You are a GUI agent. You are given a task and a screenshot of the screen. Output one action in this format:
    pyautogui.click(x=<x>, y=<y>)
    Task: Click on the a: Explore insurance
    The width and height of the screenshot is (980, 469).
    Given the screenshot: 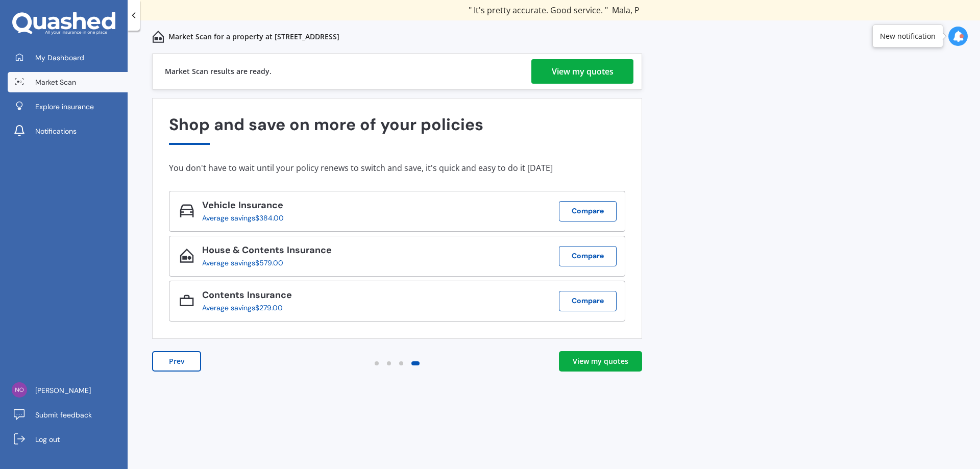 What is the action you would take?
    pyautogui.click(x=68, y=106)
    